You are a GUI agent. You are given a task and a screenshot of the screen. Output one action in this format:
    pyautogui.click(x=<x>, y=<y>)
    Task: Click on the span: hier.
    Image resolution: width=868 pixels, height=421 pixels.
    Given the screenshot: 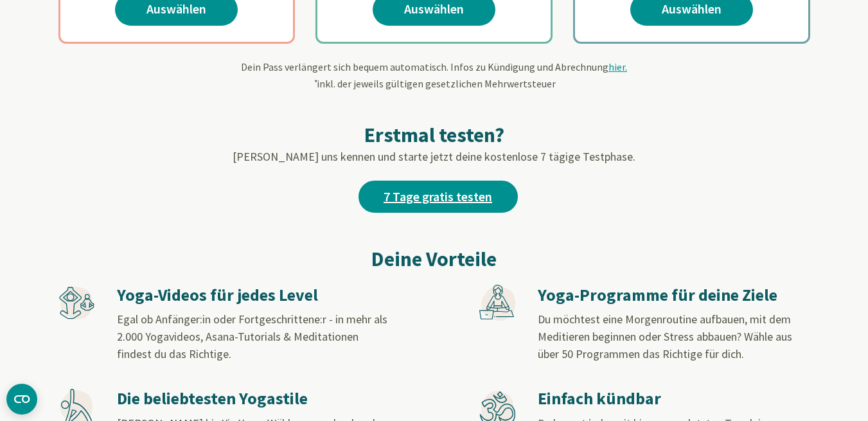 What is the action you would take?
    pyautogui.click(x=617, y=67)
    